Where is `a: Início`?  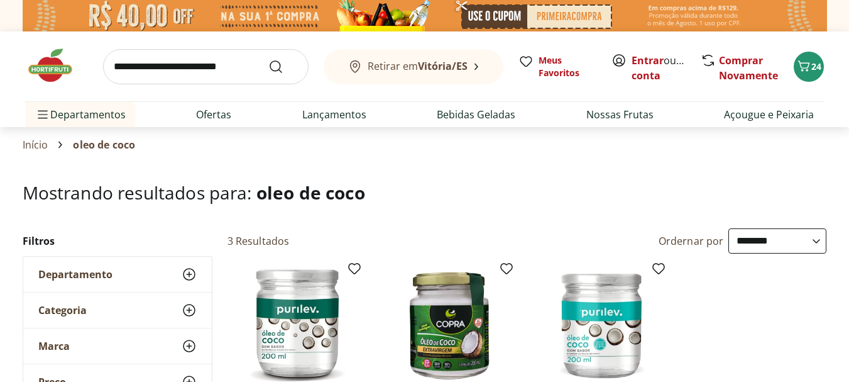
a: Início is located at coordinates (35, 145).